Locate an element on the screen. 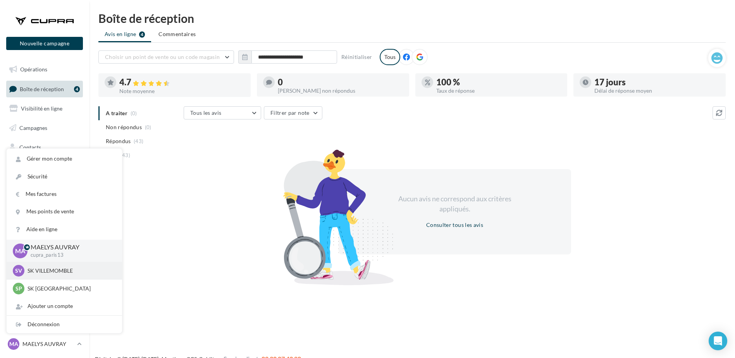 This screenshot has height=358, width=735. div: 4.7 is located at coordinates (182, 82).